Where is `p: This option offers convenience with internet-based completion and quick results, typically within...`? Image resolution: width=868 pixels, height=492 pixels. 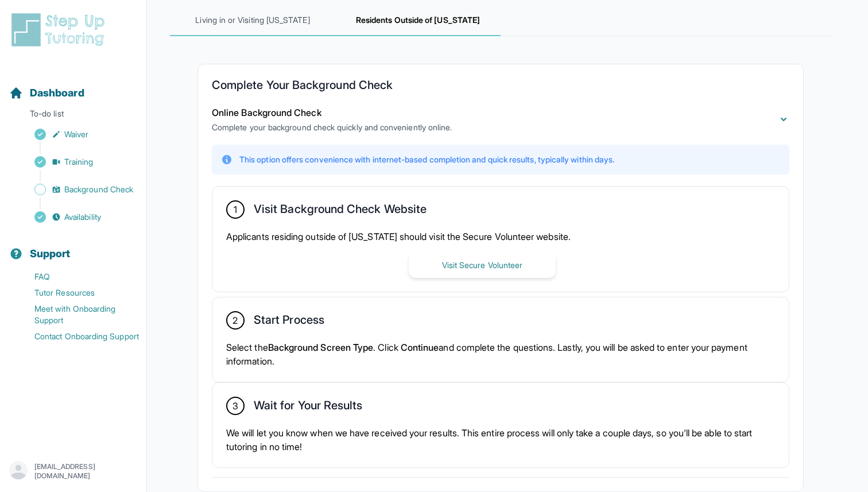 p: This option offers convenience with internet-based completion and quick results, typically within... is located at coordinates (426, 160).